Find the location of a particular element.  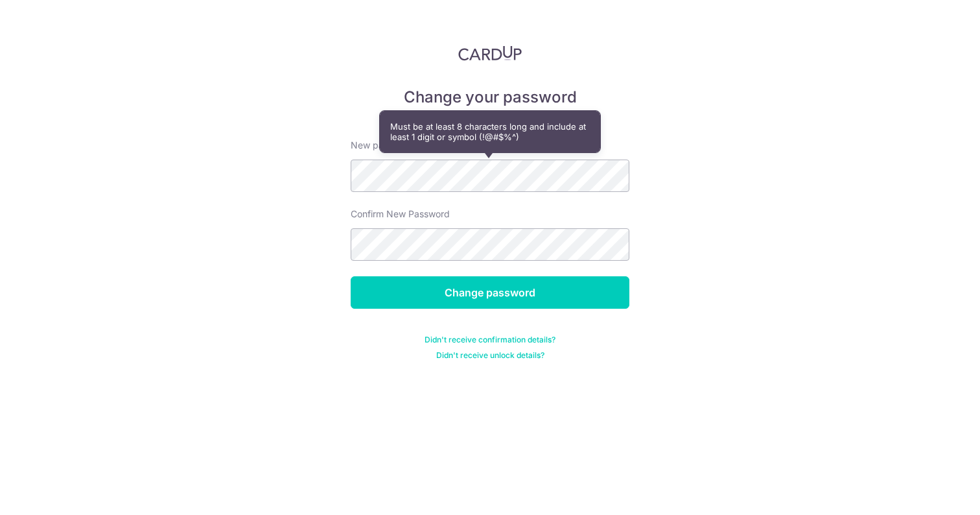

label: New password is located at coordinates (383, 145).